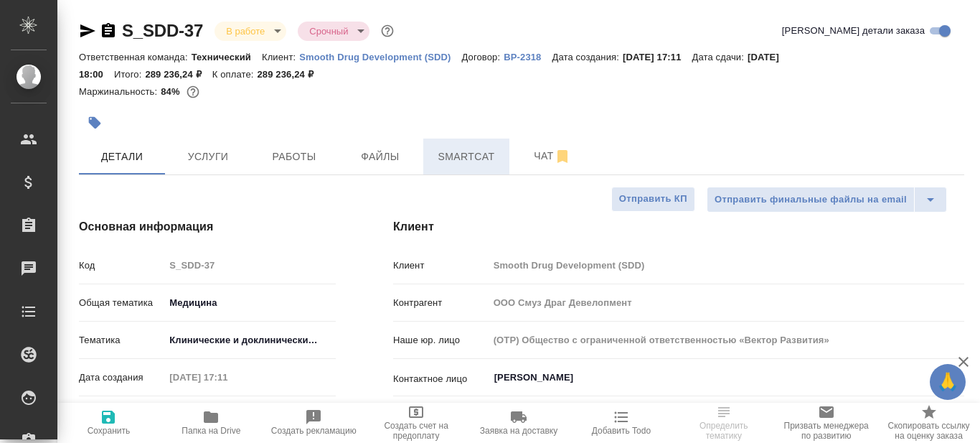  Describe the element at coordinates (440, 265) in the screenshot. I see `p: Клиент` at that location.